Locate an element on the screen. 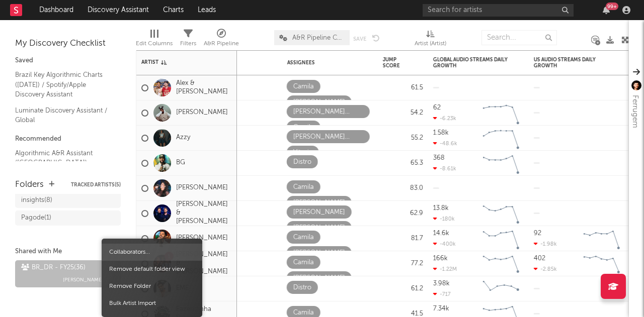 The image size is (644, 317). div: 54.2 is located at coordinates (403, 114).